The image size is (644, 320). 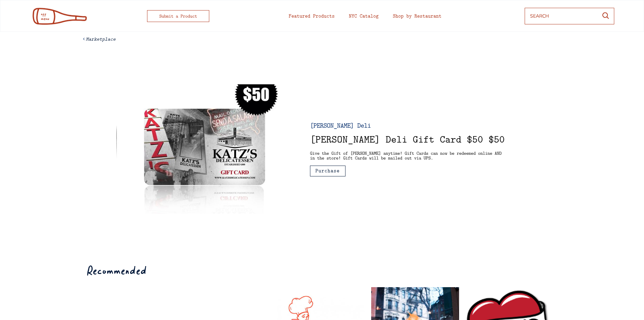 I want to click on div: $50, so click(x=497, y=139).